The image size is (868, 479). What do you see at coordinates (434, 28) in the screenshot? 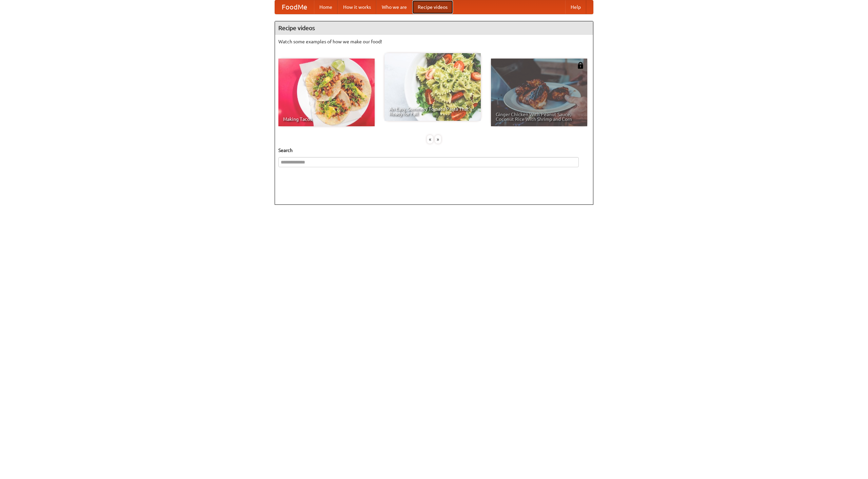
I see `h4: Recipe videos` at bounding box center [434, 28].